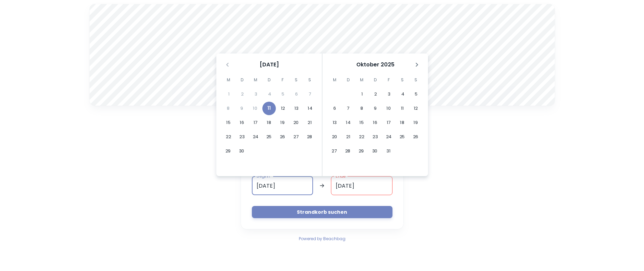  I want to click on button: 9, so click(375, 108).